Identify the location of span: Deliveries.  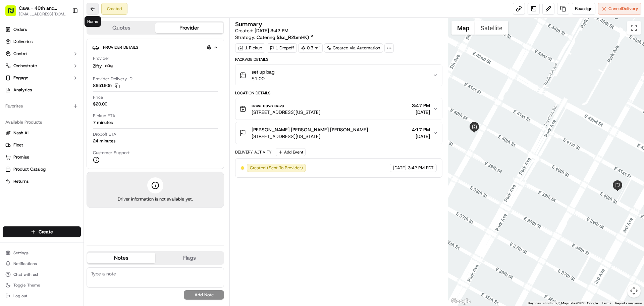
(23, 42).